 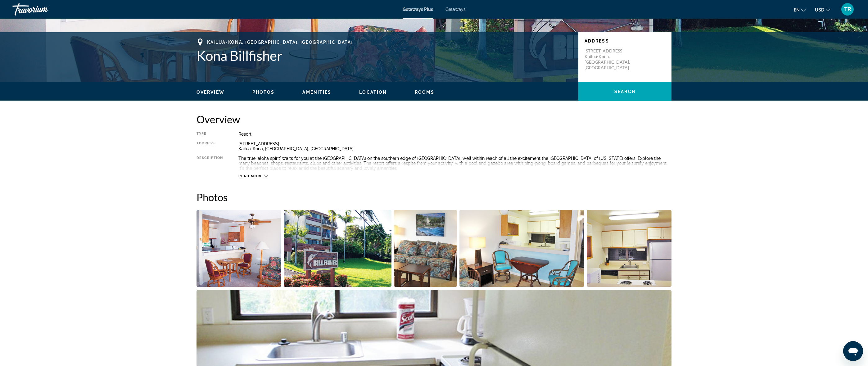 I want to click on span: TR, so click(x=847, y=9).